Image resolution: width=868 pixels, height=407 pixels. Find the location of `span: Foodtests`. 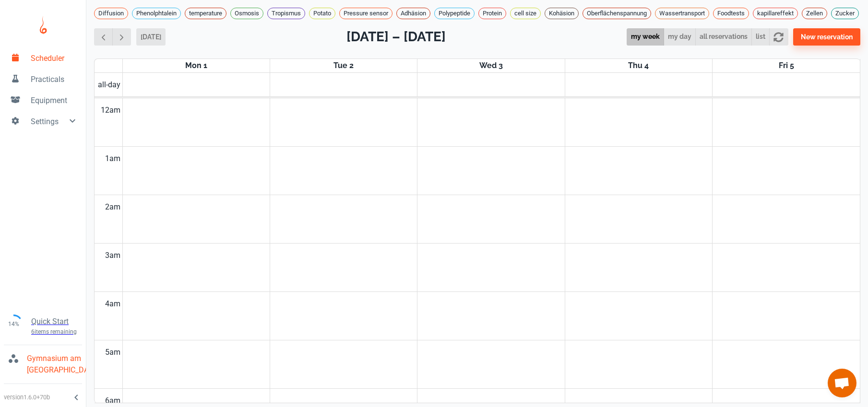

span: Foodtests is located at coordinates (730, 13).